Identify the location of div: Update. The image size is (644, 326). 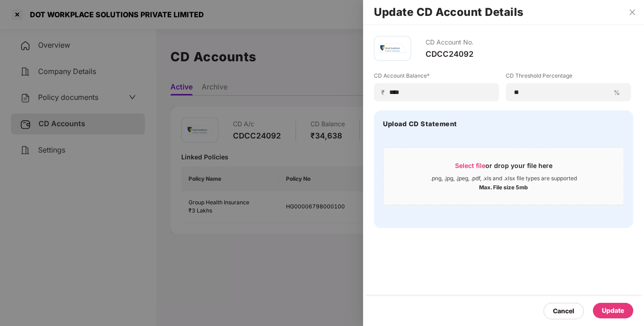
(613, 310).